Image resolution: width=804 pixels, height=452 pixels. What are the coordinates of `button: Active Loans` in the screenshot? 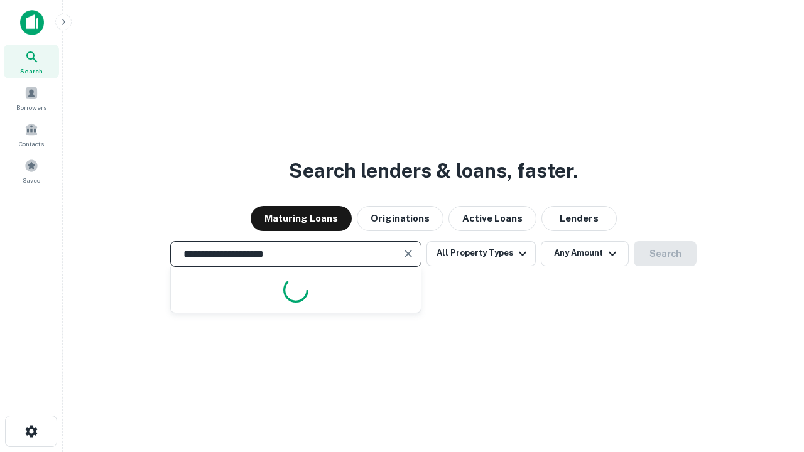 It's located at (492, 218).